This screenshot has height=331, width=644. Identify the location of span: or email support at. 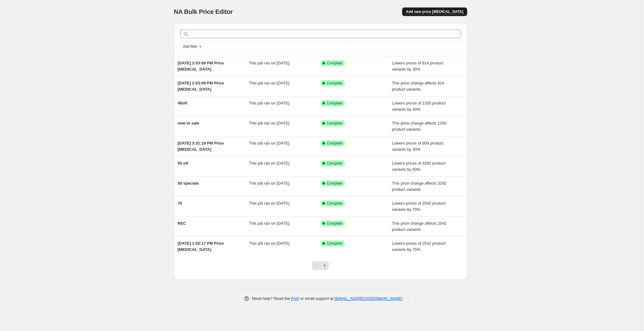
(317, 298).